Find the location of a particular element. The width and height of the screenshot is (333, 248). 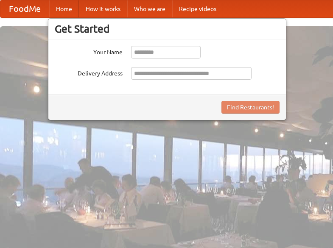

label: Your Name is located at coordinates (89, 51).